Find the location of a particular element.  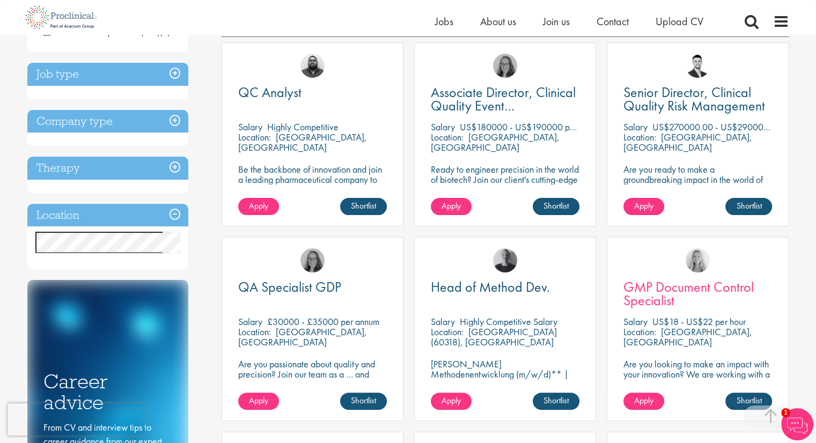

a: Felix Zimmer is located at coordinates (505, 260).